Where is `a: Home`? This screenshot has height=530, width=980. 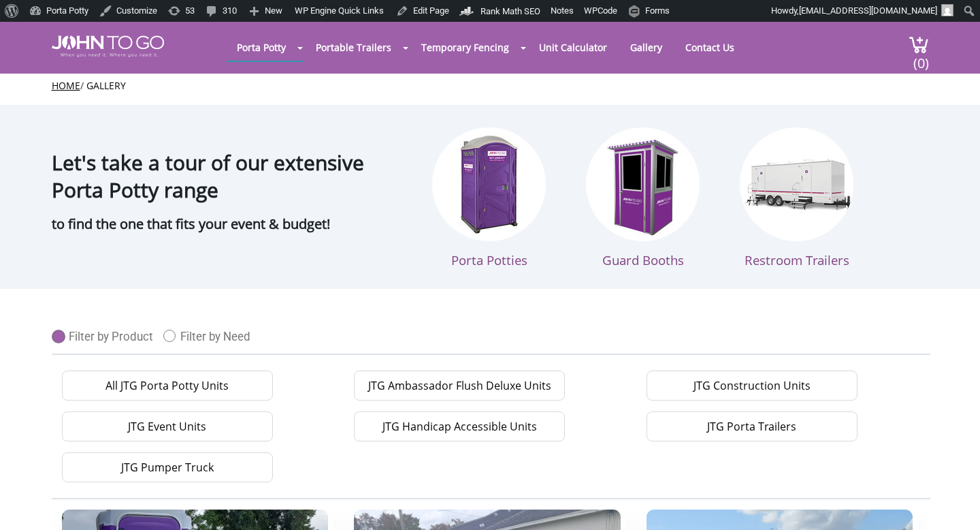 a: Home is located at coordinates (66, 85).